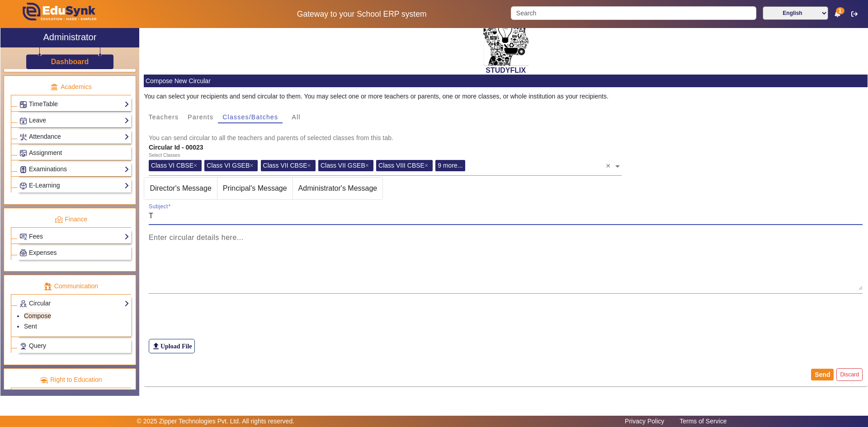 This screenshot has width=868, height=427. I want to click on a: Privacy Policy, so click(644, 421).